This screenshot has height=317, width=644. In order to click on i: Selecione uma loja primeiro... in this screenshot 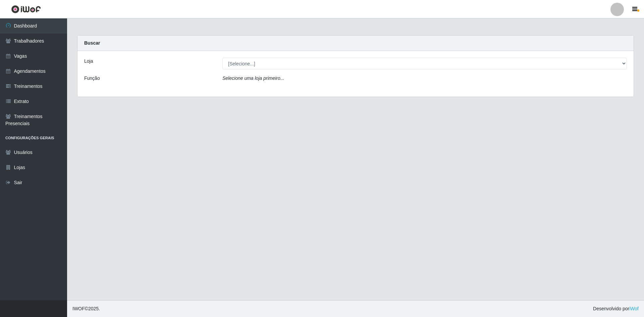, I will do `click(253, 78)`.